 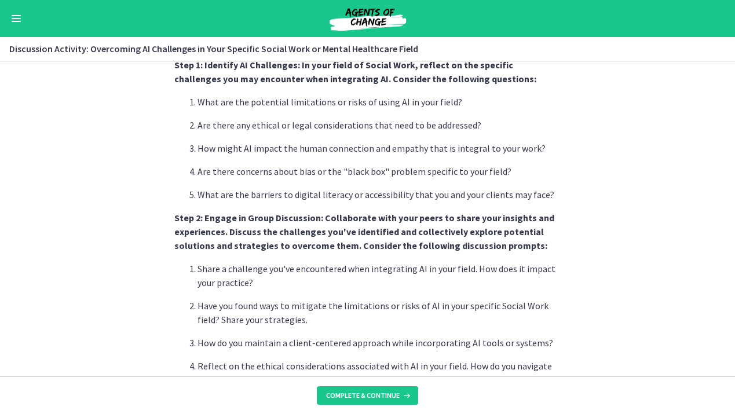 What do you see at coordinates (379, 102) in the screenshot?
I see `p: What are the potential limitations or risks of using AI in your field?` at bounding box center [379, 102].